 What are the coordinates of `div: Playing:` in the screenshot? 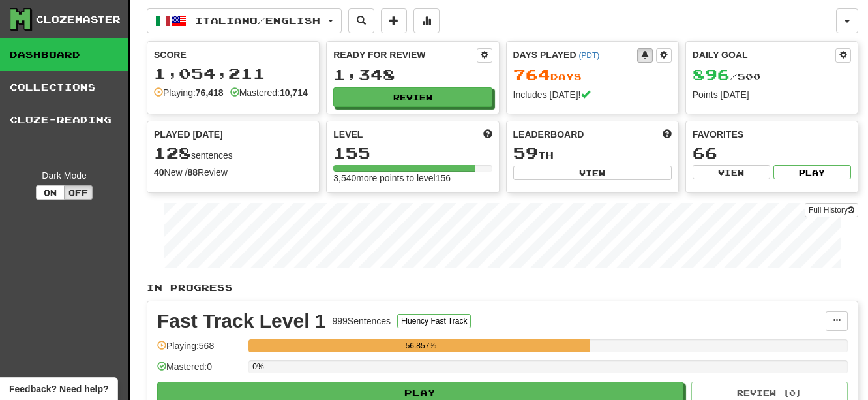 It's located at (189, 92).